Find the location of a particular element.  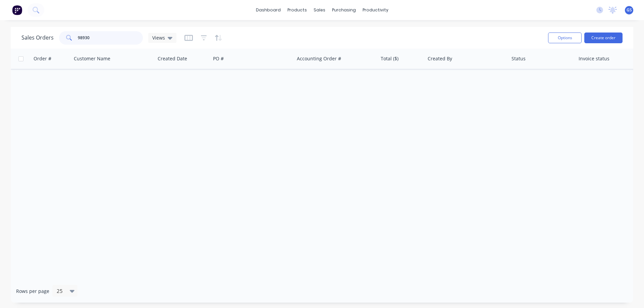

div: Customer Name is located at coordinates (92, 59).